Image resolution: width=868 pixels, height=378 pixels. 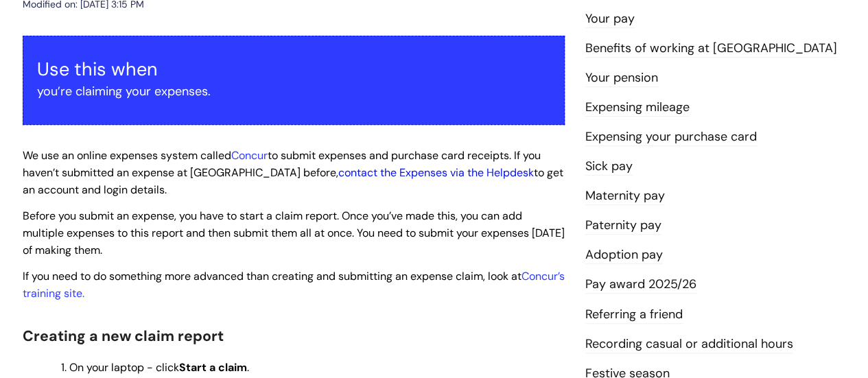 I want to click on span: On your laptop - click ., so click(x=159, y=367).